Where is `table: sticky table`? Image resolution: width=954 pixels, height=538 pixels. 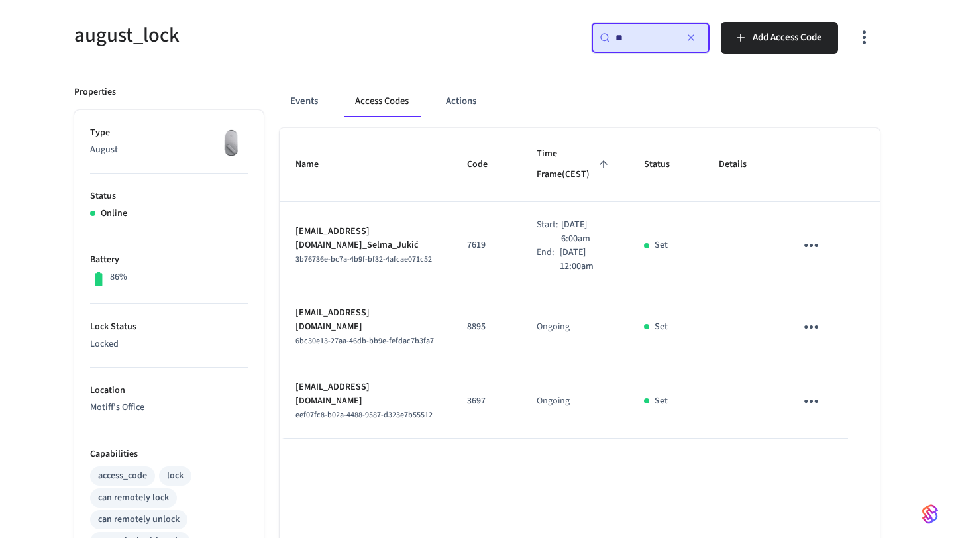 table: sticky table is located at coordinates (580, 283).